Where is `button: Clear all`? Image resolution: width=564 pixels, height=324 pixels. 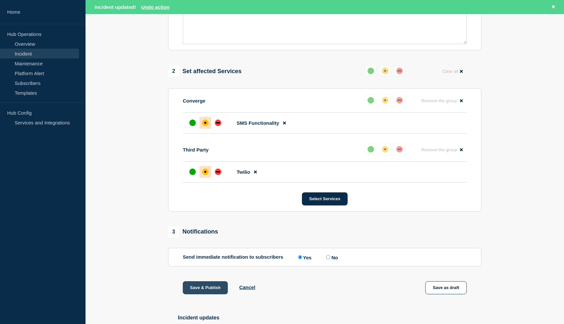
button: Clear all is located at coordinates (452, 71).